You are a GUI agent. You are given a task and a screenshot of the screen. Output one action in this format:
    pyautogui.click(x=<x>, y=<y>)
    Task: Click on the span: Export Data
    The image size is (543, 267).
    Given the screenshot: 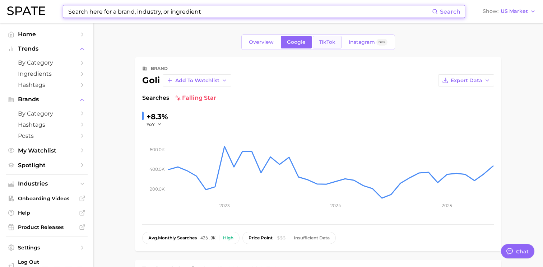 What is the action you would take?
    pyautogui.click(x=467, y=81)
    